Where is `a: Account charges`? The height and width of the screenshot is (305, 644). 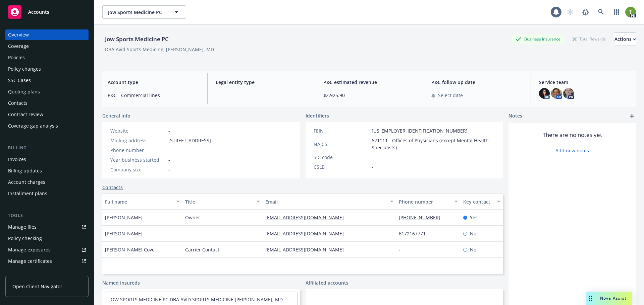 a: Account charges is located at coordinates (47, 182).